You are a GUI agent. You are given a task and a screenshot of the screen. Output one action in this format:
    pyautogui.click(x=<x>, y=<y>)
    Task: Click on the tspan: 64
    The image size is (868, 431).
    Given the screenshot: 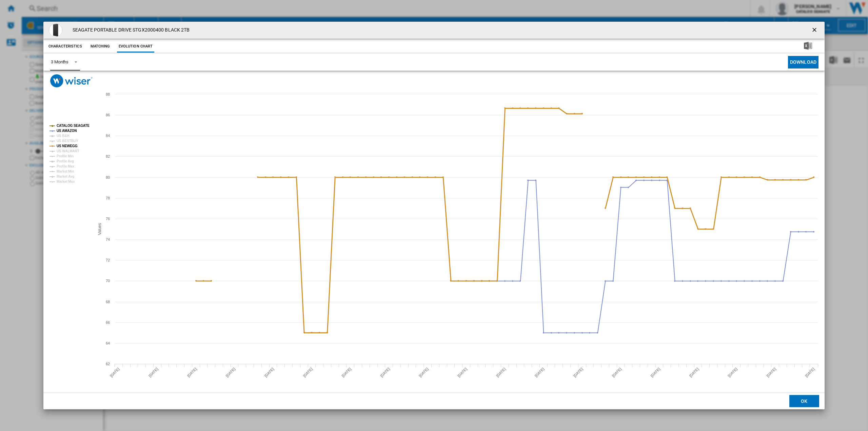 What is the action you would take?
    pyautogui.click(x=108, y=343)
    